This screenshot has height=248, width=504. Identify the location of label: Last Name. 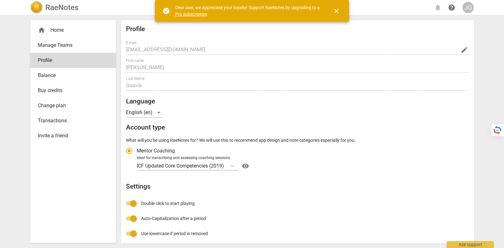
(135, 79).